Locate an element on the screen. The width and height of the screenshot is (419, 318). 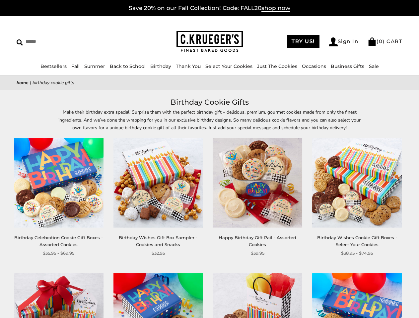
img: C.KRUEGER'S is located at coordinates (210, 41).